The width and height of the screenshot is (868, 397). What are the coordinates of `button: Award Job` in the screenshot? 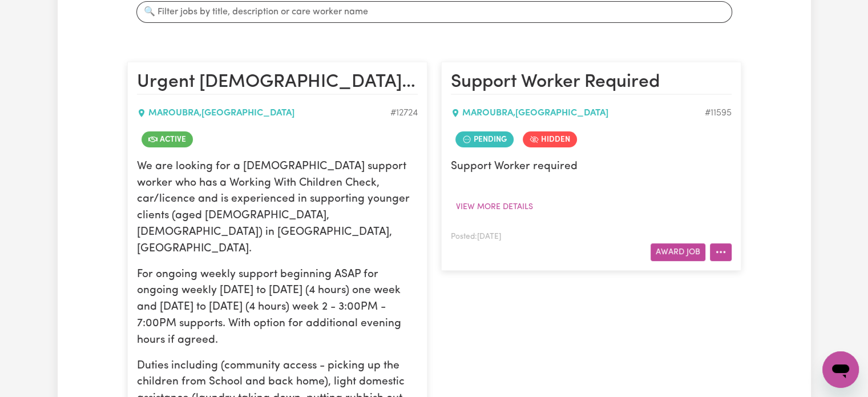 It's located at (678, 252).